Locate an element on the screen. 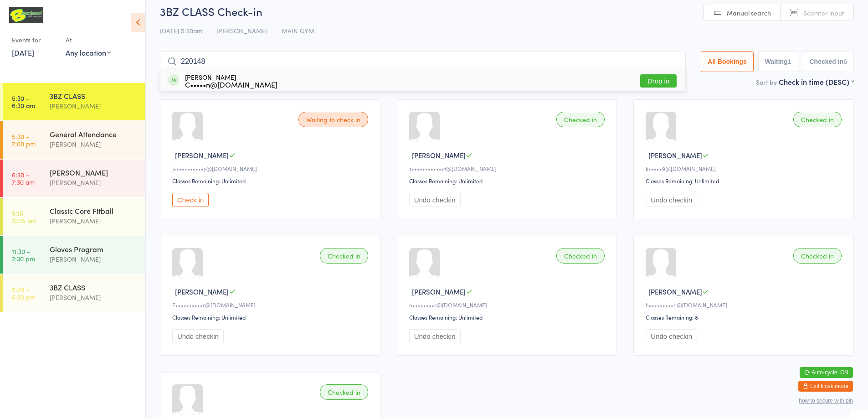  button: Drop in is located at coordinates (658, 80).